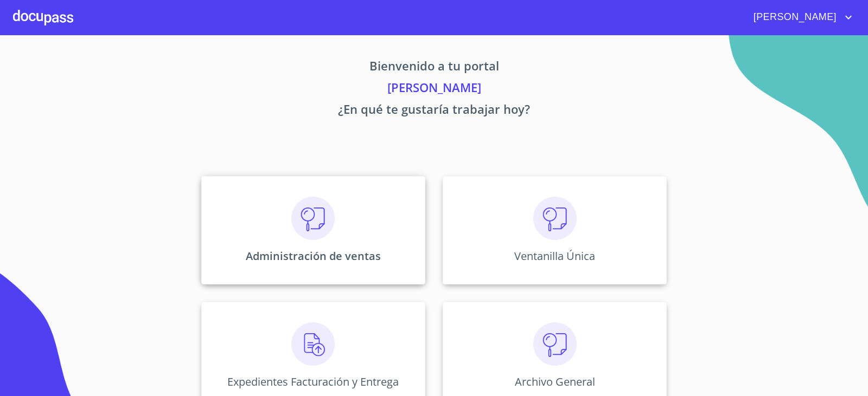 The image size is (868, 396). Describe the element at coordinates (555, 382) in the screenshot. I see `p: Archivo General` at that location.